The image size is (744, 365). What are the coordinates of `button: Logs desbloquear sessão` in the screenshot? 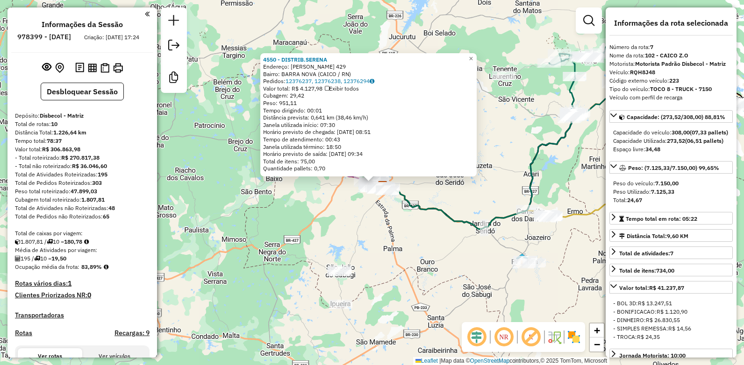 It's located at (79, 68).